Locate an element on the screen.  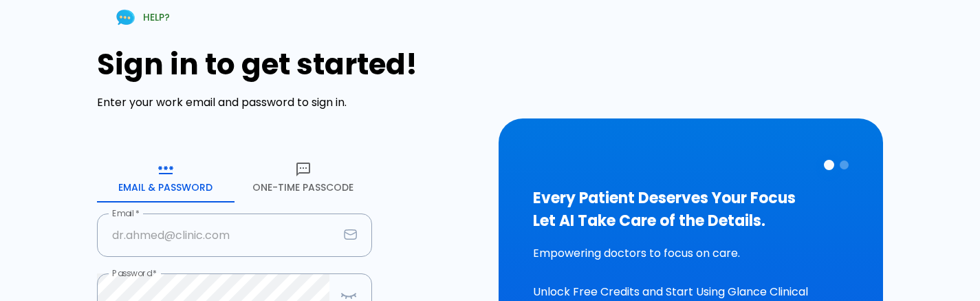
button: One-Time Passcode is located at coordinates (303, 177).